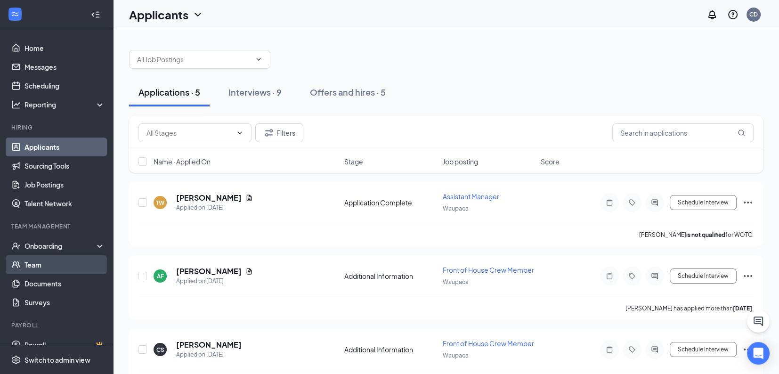 This screenshot has height=374, width=779. I want to click on a: PayrollCrown, so click(64, 345).